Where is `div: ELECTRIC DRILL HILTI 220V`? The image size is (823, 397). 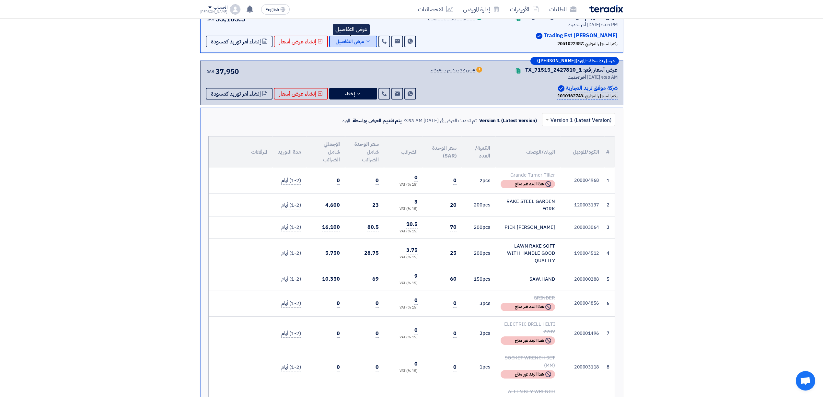 div: ELECTRIC DRILL HILTI 220V is located at coordinates (528, 328).